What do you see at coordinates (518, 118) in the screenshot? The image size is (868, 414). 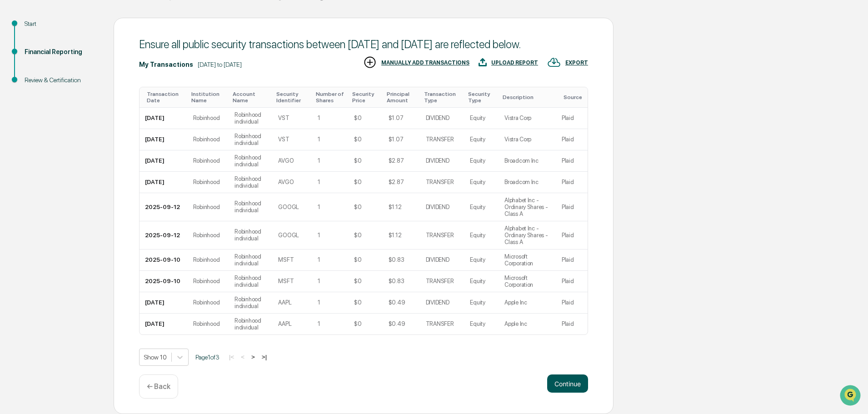 I see `div: Vistra Corp` at bounding box center [518, 118].